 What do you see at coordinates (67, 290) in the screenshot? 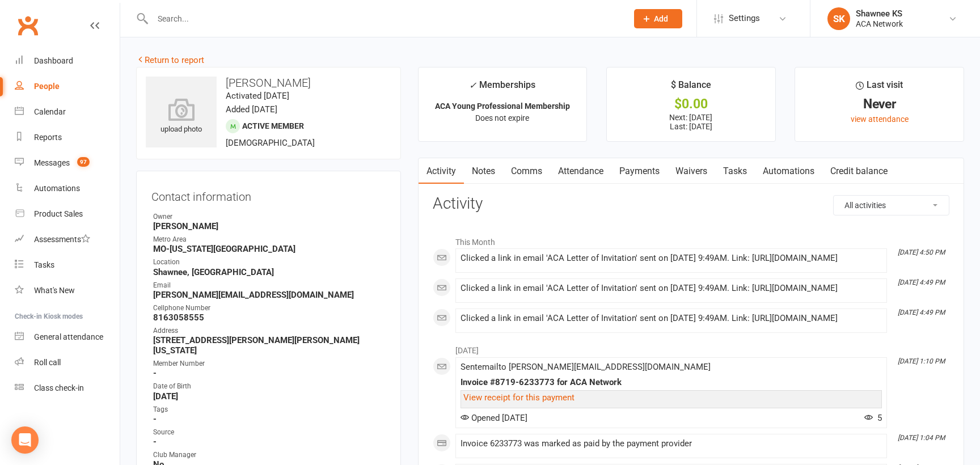
I see `a: What's New` at bounding box center [67, 290].